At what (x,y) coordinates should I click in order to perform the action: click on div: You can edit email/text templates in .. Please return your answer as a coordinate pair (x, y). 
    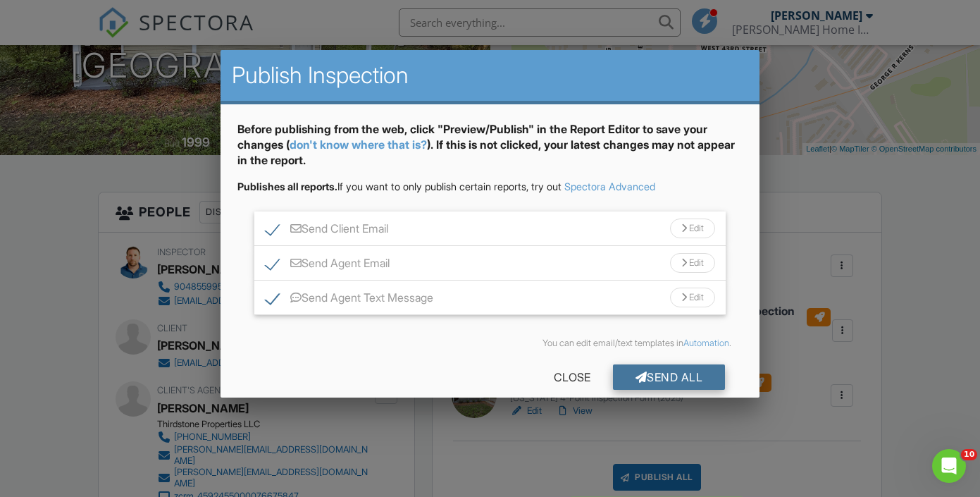
    Looking at the image, I should click on (489, 343).